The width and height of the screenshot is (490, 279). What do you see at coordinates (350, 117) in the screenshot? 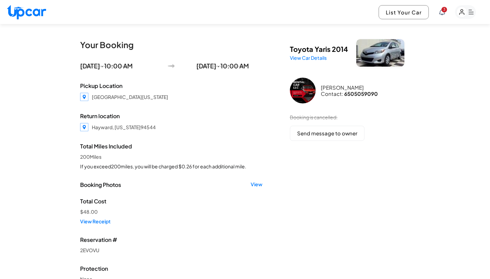
I see `h6: Booking is cancelled.` at bounding box center [350, 117].